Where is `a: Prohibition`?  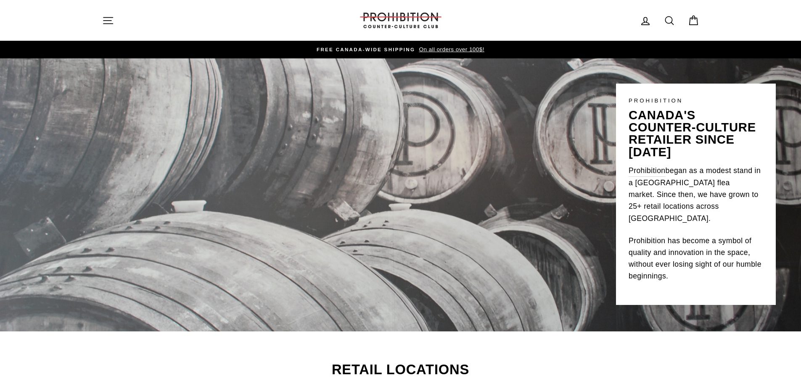 a: Prohibition is located at coordinates (647, 171).